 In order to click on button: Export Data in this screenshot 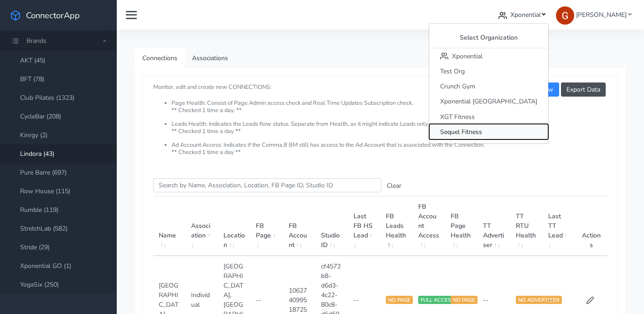, I will do `click(583, 89)`.